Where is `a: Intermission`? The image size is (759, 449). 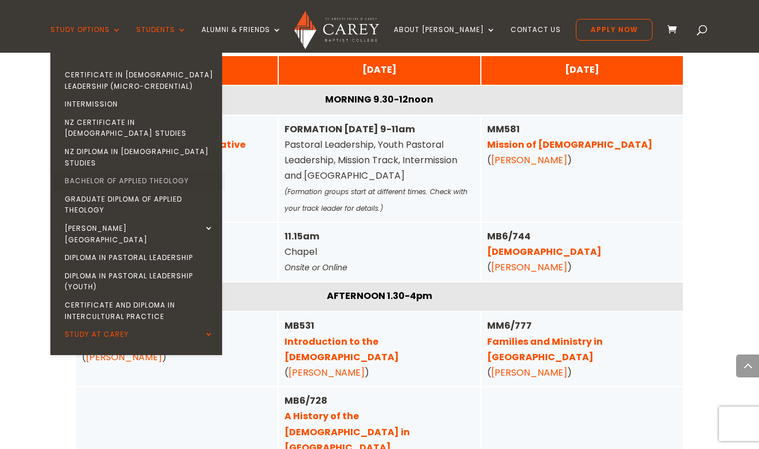 a: Intermission is located at coordinates (139, 104).